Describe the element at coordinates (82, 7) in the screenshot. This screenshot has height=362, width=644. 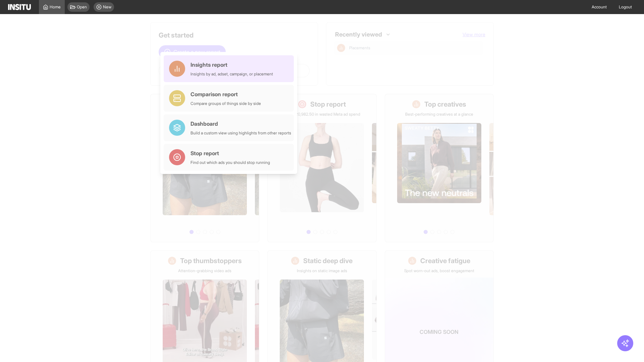
I see `span: Open` at that location.